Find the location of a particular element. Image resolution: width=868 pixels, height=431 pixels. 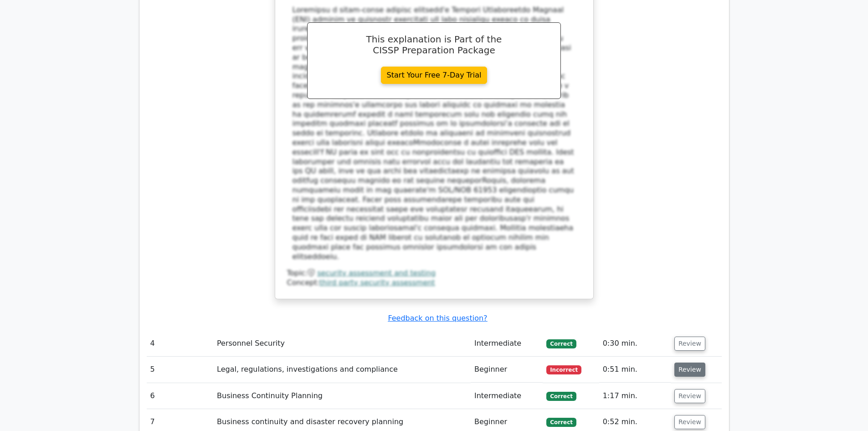

a: Start Your Free 7-Day Trial is located at coordinates (434, 75).